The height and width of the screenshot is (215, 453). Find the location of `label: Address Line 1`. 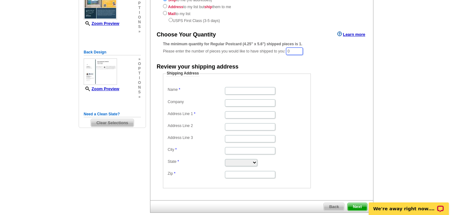

label: Address Line 1 is located at coordinates (196, 114).